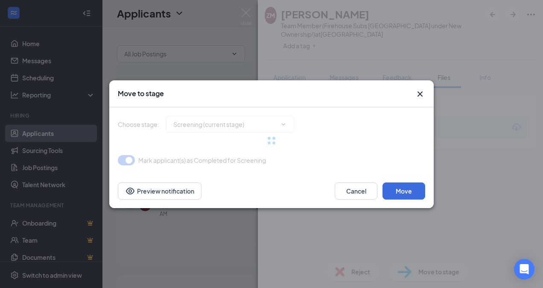 This screenshot has width=543, height=288. Describe the element at coordinates (404, 191) in the screenshot. I see `button: Move` at that location.